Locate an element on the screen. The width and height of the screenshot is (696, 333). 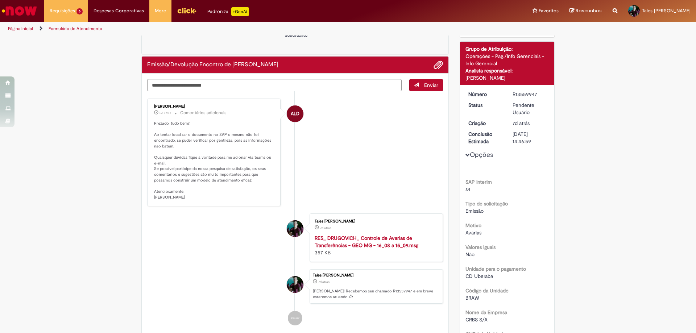
a: Página inicial is located at coordinates (20, 29).